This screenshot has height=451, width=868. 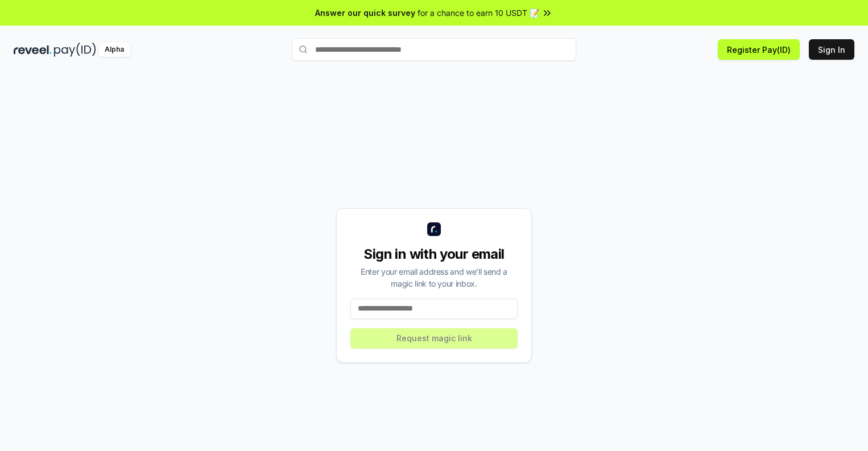 I want to click on span: for a chance to earn 10 USDT 📝, so click(x=478, y=13).